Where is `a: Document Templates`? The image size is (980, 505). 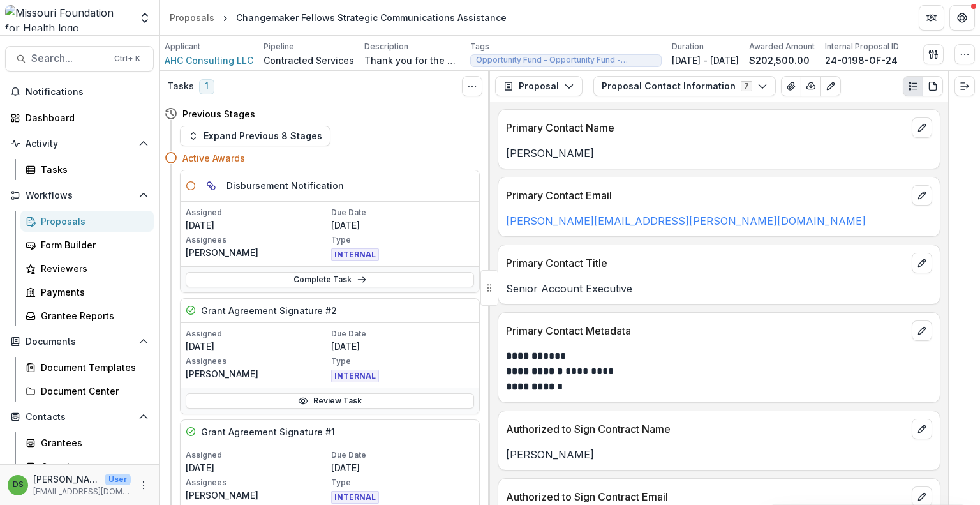
a: Document Templates is located at coordinates (87, 367).